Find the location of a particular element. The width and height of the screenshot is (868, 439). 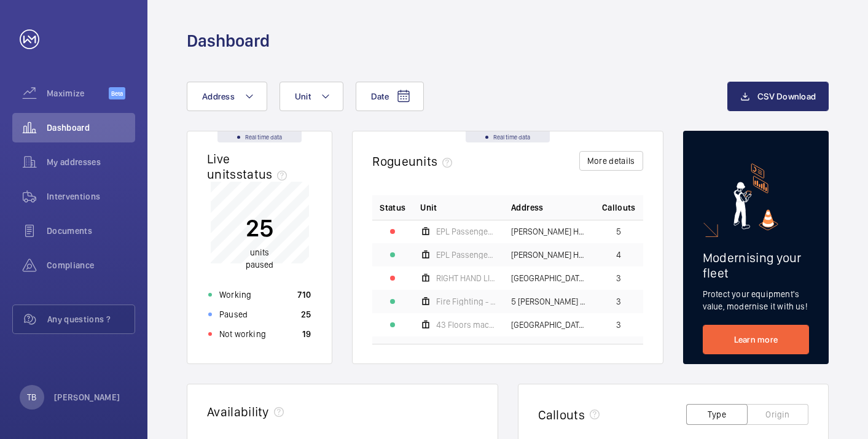

span: My addresses is located at coordinates (91, 162).